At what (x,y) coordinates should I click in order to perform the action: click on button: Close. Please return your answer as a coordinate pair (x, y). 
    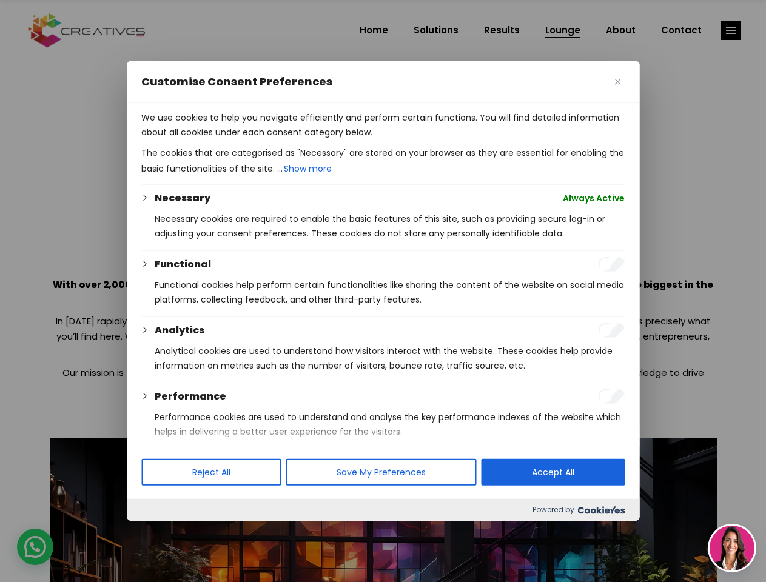
    Looking at the image, I should click on (617, 82).